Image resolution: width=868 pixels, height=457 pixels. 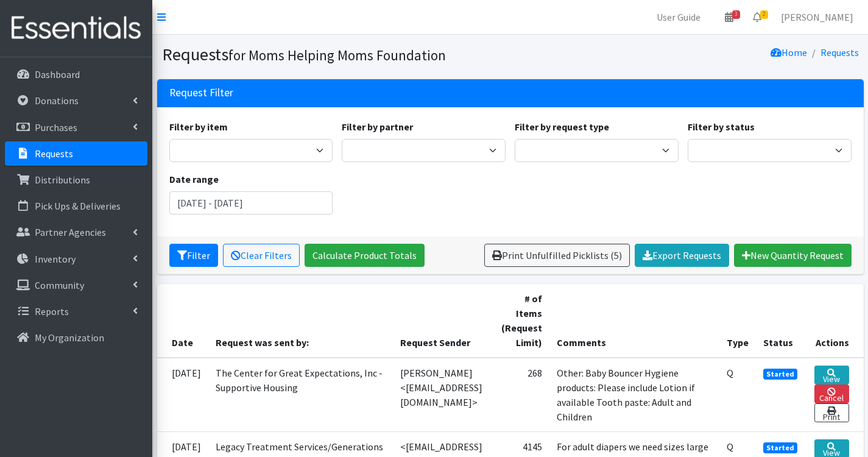 What do you see at coordinates (55, 259) in the screenshot?
I see `p: Inventory` at bounding box center [55, 259].